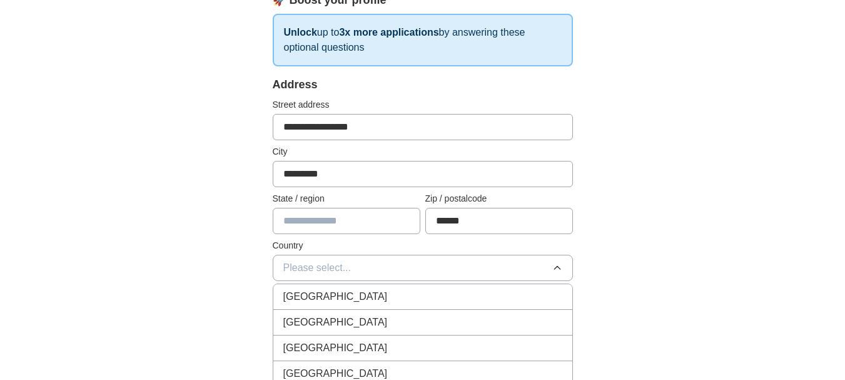 This screenshot has width=845, height=380. What do you see at coordinates (499, 198) in the screenshot?
I see `label: Zip / postalcode` at bounding box center [499, 198].